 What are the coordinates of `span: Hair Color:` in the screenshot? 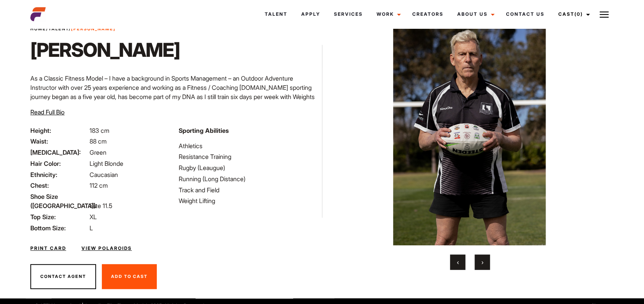 It's located at (59, 164).